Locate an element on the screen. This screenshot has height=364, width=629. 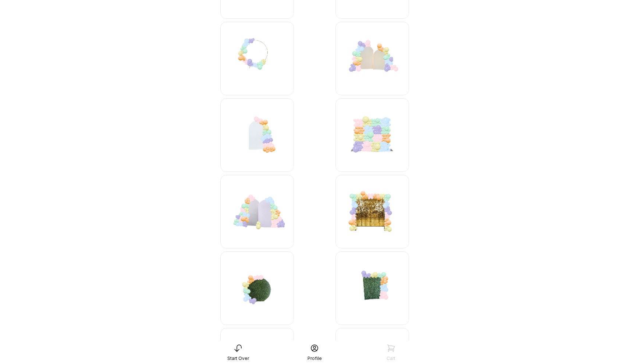
div: Cart is located at coordinates (391, 358).